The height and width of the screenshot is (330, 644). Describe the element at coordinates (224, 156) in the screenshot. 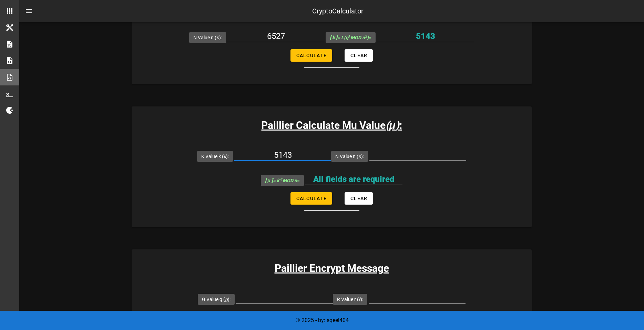

I see `i: k` at that location.